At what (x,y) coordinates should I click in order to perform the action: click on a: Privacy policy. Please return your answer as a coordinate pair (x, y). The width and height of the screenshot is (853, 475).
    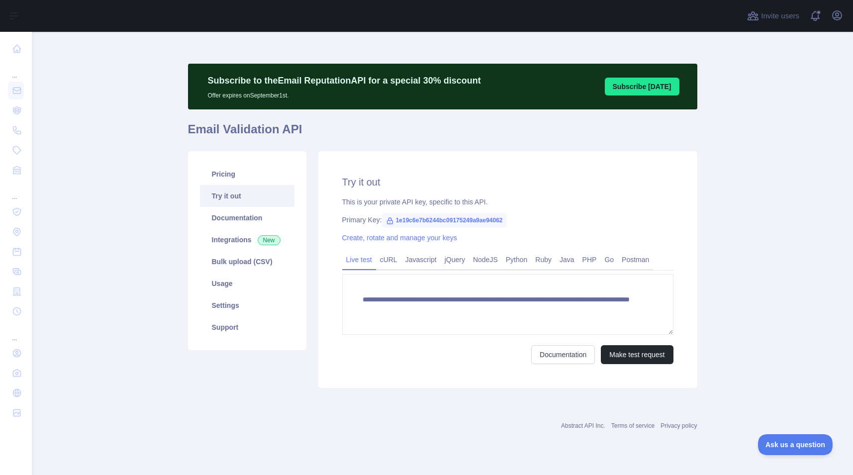
    Looking at the image, I should click on (679, 426).